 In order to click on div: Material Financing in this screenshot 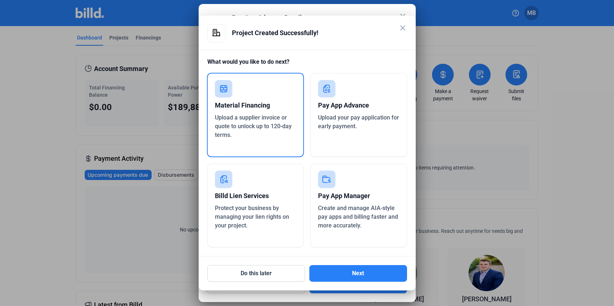, I will do `click(255, 105)`.